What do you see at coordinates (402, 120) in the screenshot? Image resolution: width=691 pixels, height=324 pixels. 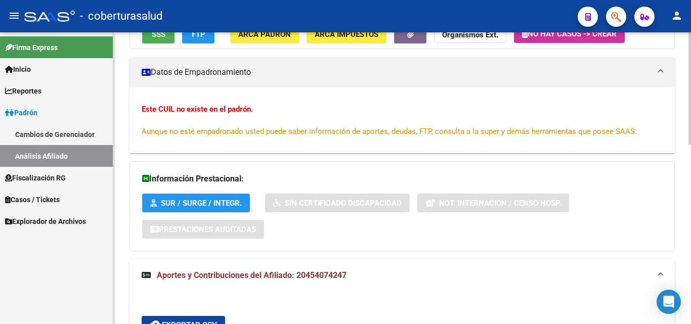 I see `div: Datos de Empadronamiento` at bounding box center [402, 120].